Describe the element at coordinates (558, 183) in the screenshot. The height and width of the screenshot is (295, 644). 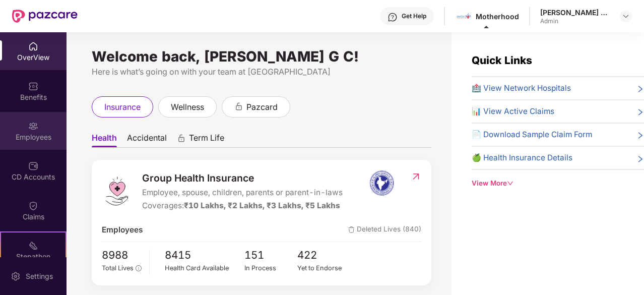
I see `div: View More` at that location.